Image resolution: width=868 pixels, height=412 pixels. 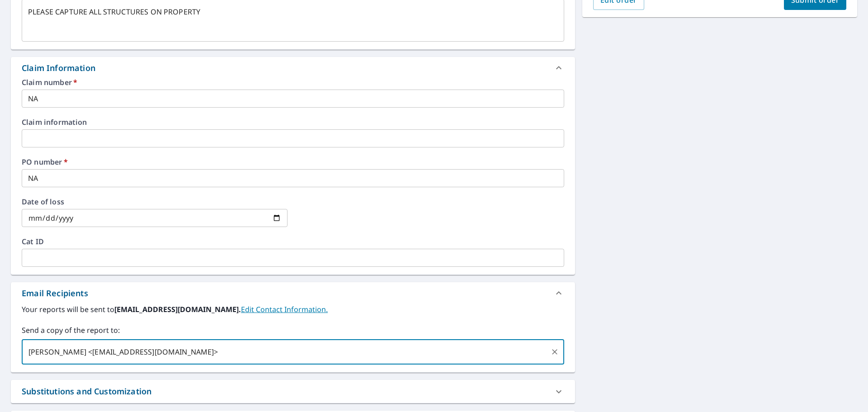 What do you see at coordinates (293, 122) in the screenshot?
I see `label: Claim information` at bounding box center [293, 122].